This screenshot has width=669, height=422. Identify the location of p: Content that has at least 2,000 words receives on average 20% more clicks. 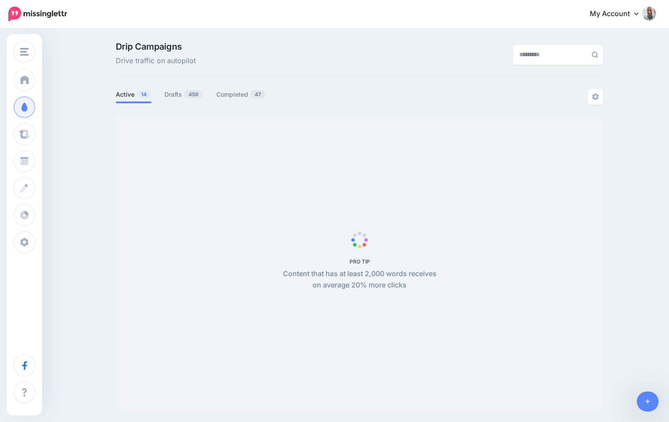
(359, 279).